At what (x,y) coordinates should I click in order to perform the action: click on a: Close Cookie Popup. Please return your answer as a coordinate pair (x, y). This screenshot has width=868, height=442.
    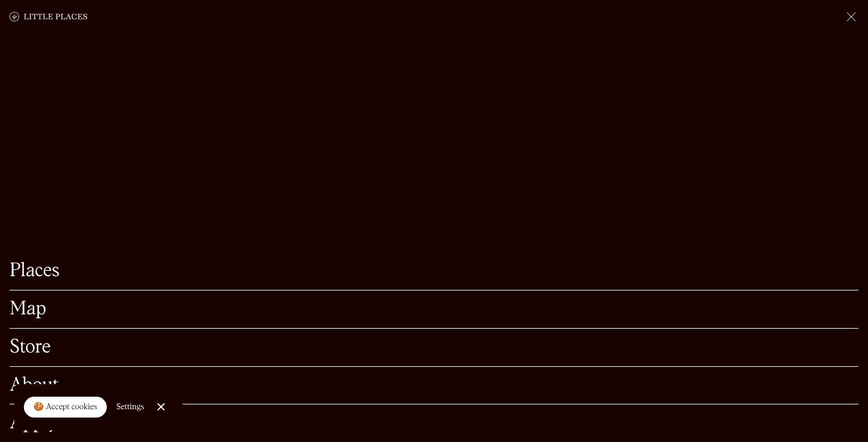
    Looking at the image, I should click on (161, 408).